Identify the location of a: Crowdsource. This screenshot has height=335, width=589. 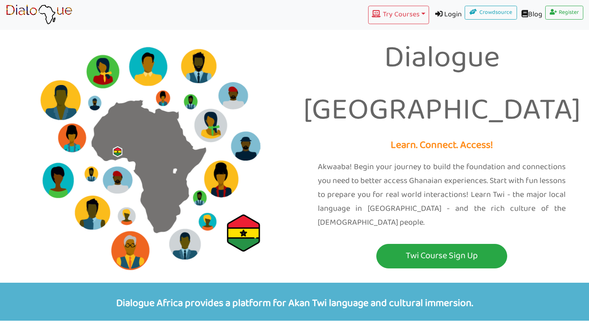
(491, 13).